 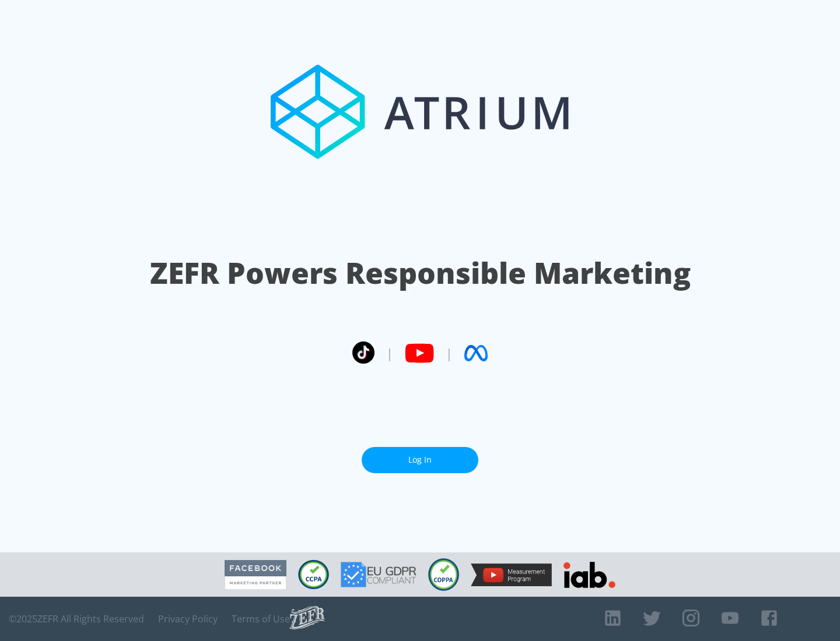 I want to click on h1: ZEFR Powers Responsible Marketing, so click(x=420, y=273).